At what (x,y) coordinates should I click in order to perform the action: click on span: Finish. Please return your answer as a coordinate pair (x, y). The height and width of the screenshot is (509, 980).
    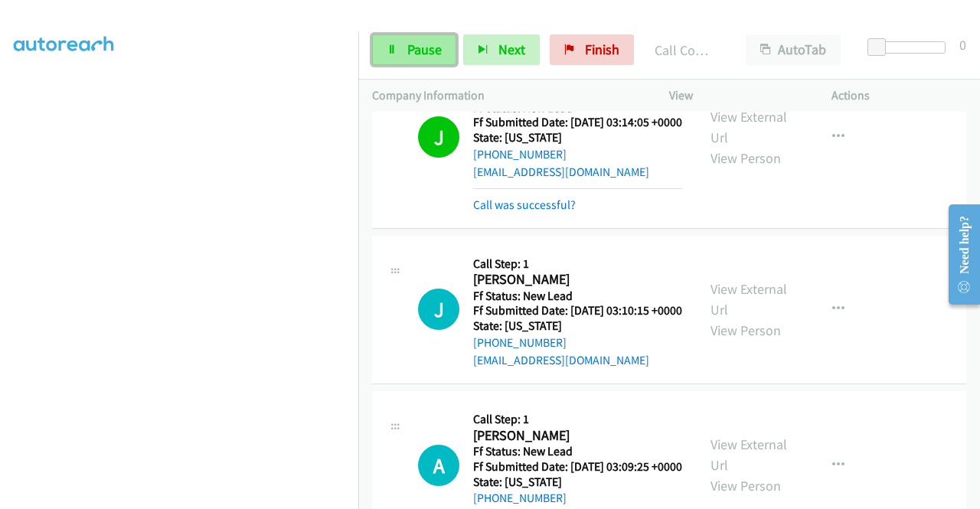
    Looking at the image, I should click on (602, 49).